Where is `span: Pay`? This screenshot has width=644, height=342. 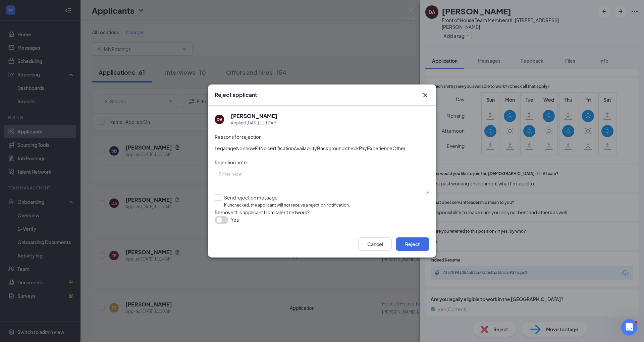 span: Pay is located at coordinates (363, 148).